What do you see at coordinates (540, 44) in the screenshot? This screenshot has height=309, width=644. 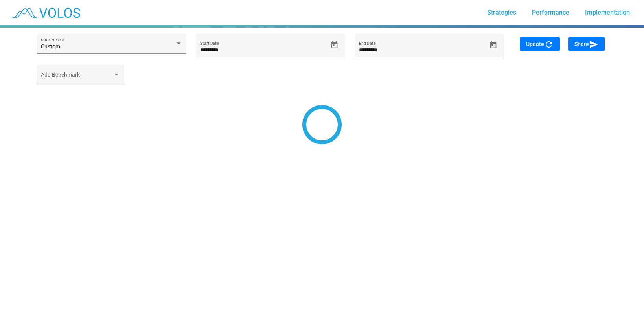 I see `button: Update` at bounding box center [540, 44].